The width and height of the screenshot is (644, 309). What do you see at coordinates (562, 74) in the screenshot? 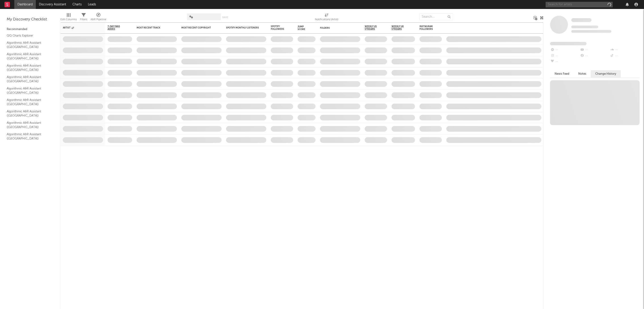
I see `button: News Feed` at bounding box center [562, 74].